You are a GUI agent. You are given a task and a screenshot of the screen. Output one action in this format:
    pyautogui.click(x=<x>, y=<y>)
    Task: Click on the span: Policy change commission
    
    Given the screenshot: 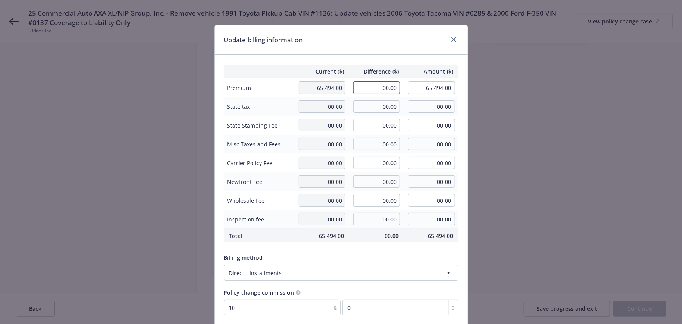 What is the action you would take?
    pyautogui.click(x=259, y=292)
    